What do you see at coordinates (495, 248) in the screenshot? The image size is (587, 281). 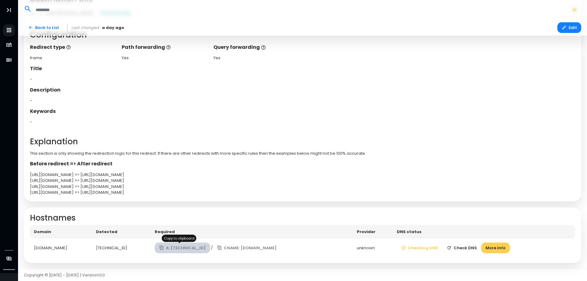 I see `button: More info` at bounding box center [495, 248].